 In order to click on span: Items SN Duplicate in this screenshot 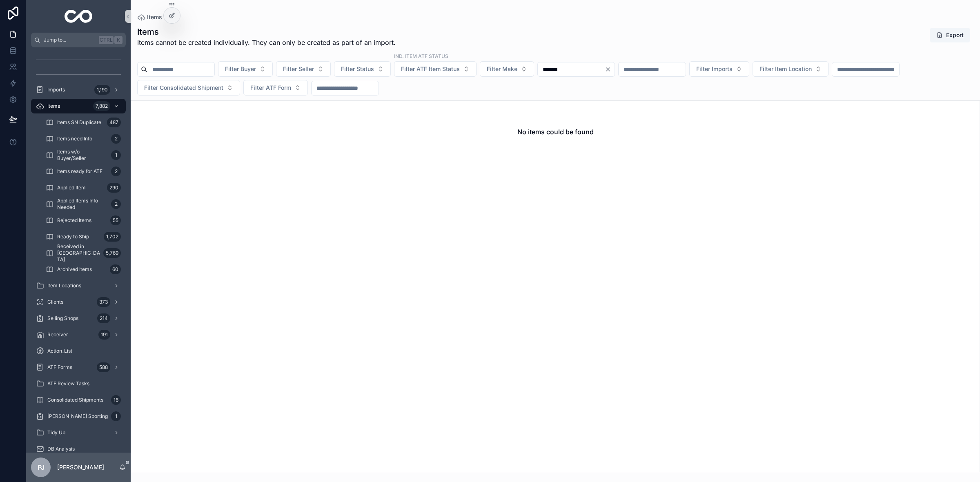, I will do `click(79, 123)`.